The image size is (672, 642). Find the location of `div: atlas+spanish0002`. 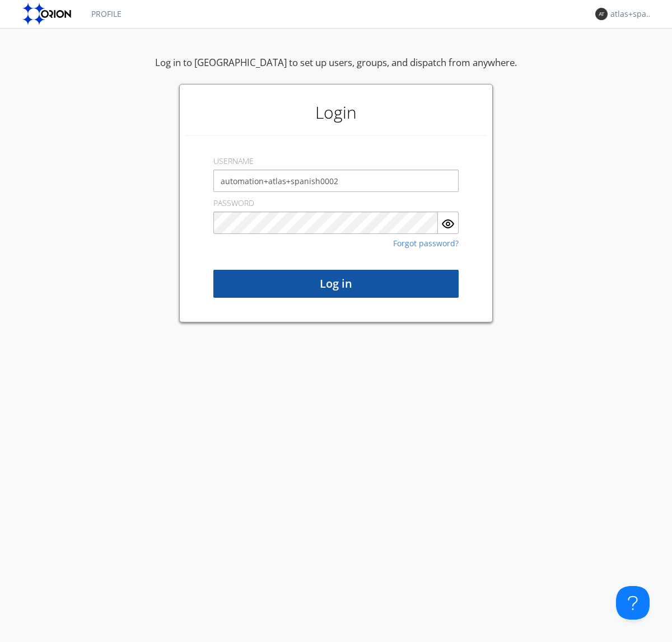

div: atlas+spanish0002 is located at coordinates (631, 14).